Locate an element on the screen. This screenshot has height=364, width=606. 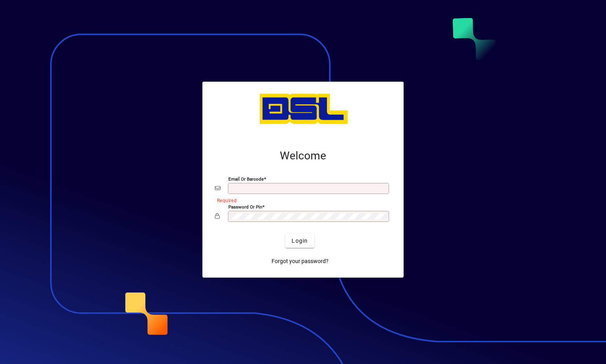
mat-label: Password or Pin is located at coordinates (245, 207).